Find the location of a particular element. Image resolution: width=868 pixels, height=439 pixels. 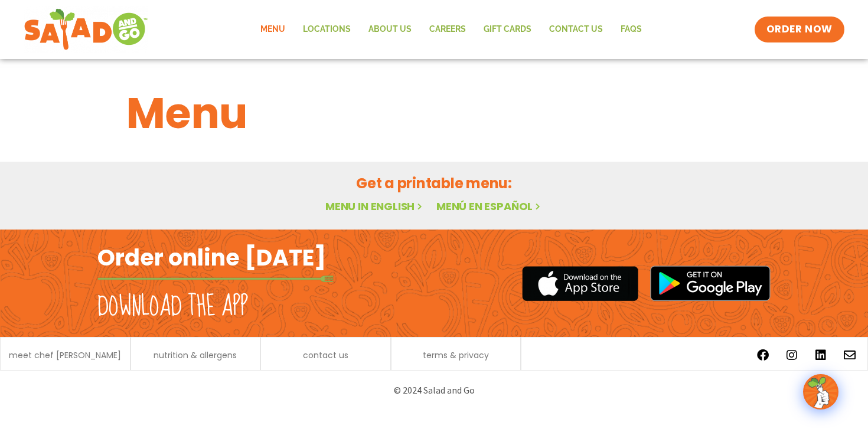

a: contact us is located at coordinates (325, 355).